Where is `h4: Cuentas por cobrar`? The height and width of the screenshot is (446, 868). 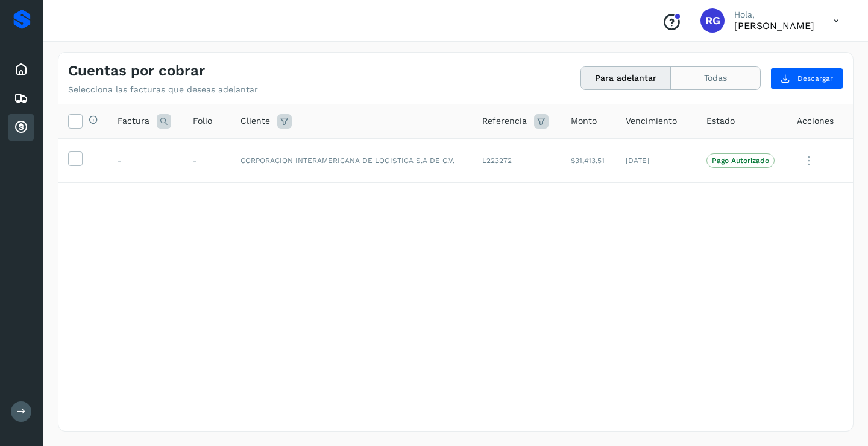
h4: Cuentas por cobrar is located at coordinates (136, 70).